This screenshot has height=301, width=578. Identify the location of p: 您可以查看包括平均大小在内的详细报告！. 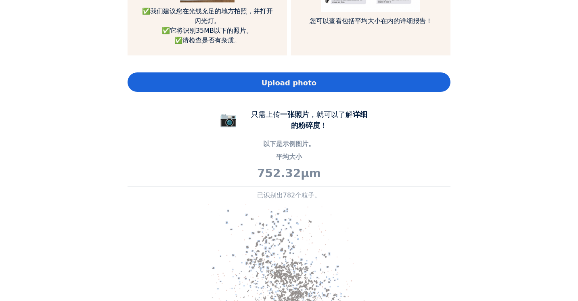
(371, 21).